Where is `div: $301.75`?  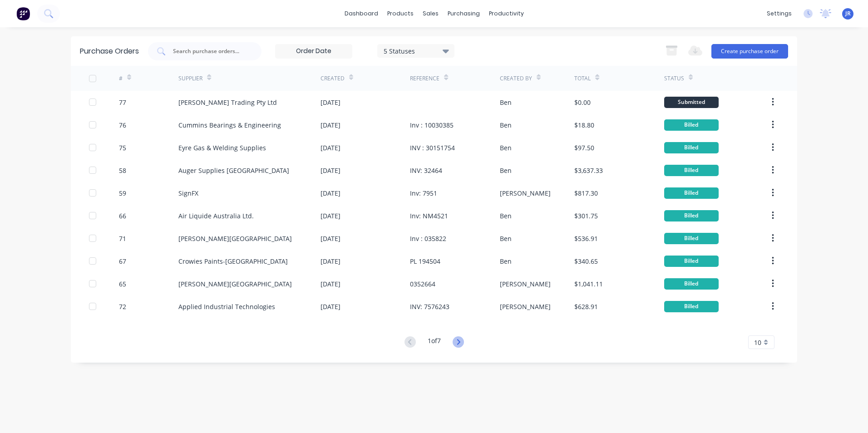
div: $301.75 is located at coordinates (586, 216).